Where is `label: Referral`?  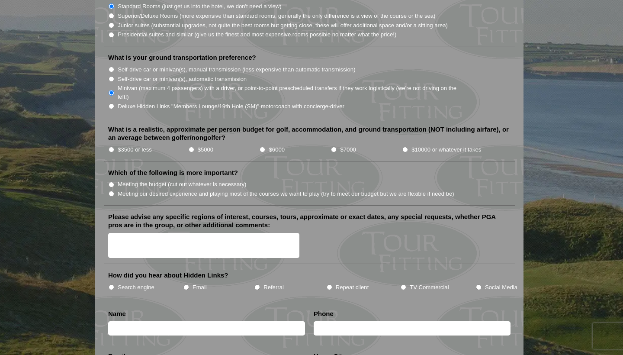 label: Referral is located at coordinates (274, 287).